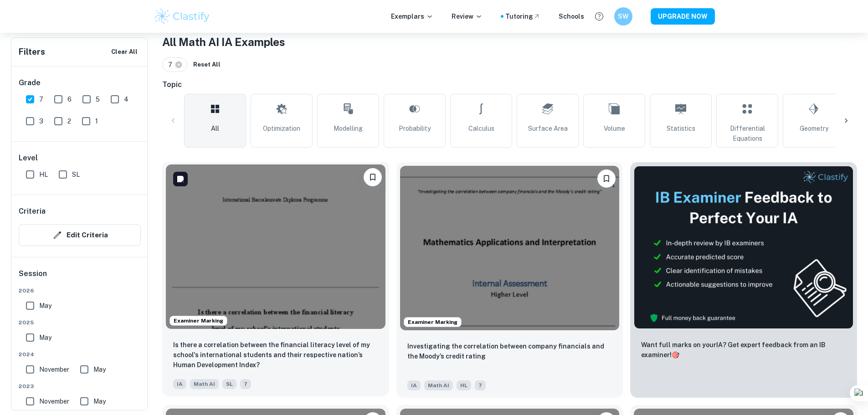 The width and height of the screenshot is (868, 415). I want to click on h6: Grade, so click(79, 83).